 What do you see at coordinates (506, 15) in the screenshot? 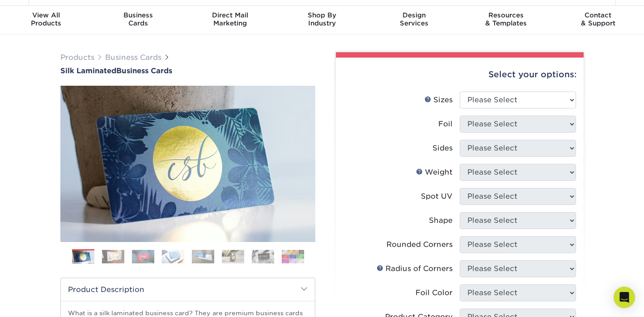
I see `span: Resources` at bounding box center [506, 15].